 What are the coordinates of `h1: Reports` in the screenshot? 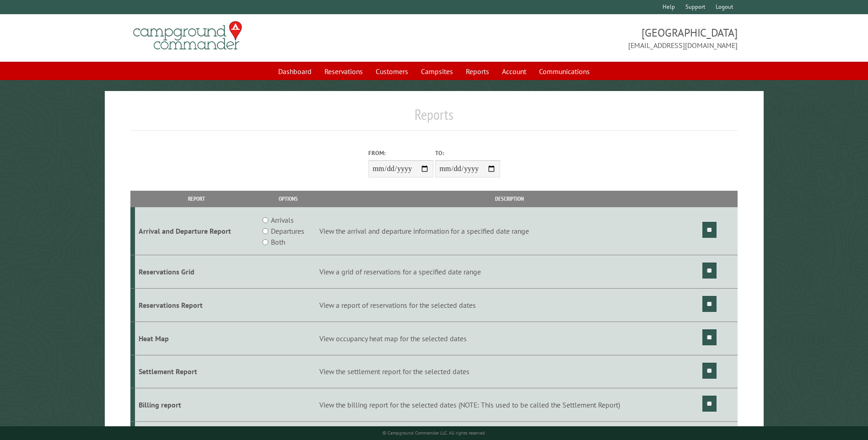 It's located at (434, 118).